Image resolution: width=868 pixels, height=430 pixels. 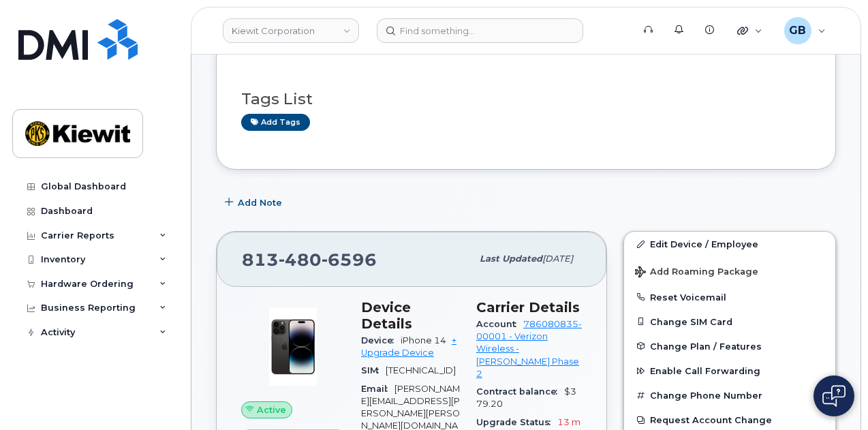 What do you see at coordinates (705, 346) in the screenshot?
I see `span: Change Plan / Features` at bounding box center [705, 346].